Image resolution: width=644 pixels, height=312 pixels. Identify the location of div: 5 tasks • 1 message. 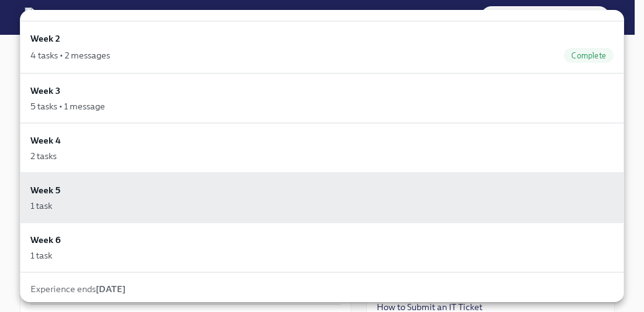
(68, 107).